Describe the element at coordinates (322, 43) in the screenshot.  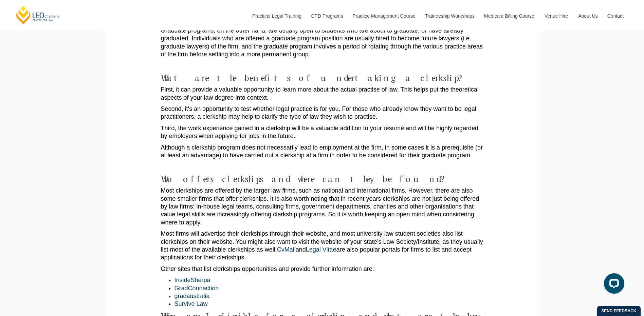
I see `p: Graduate programs, on the other hand, are usually open to students who are about to graduate, or ...` at that location.